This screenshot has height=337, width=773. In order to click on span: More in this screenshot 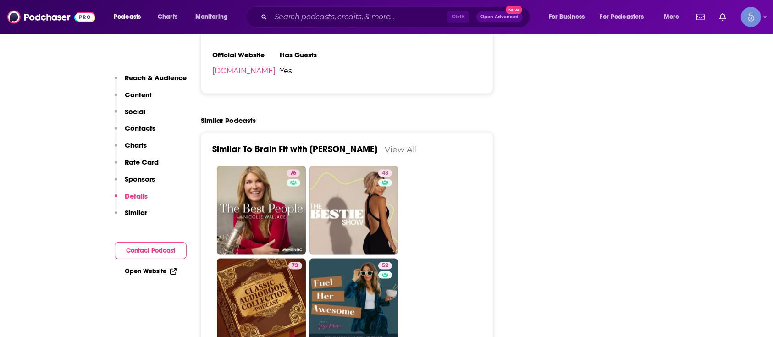, I will do `click(672, 17)`.